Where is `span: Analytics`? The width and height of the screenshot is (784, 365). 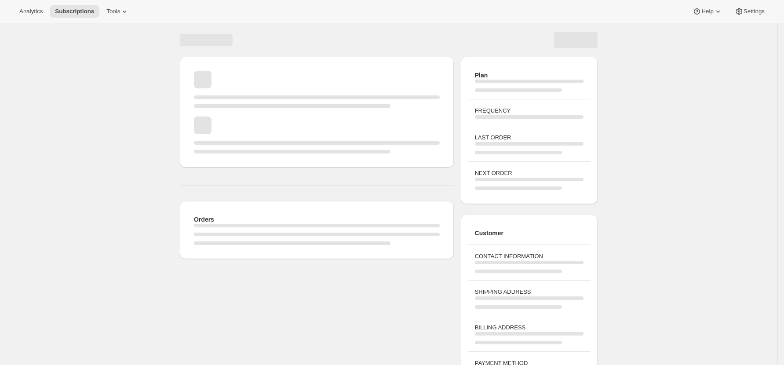 span: Analytics is located at coordinates (31, 11).